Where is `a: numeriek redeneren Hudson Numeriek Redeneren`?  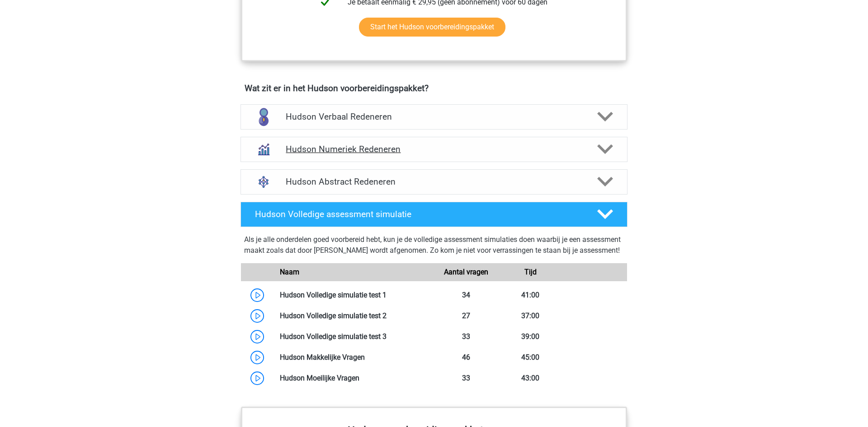
a: numeriek redeneren Hudson Numeriek Redeneren is located at coordinates (434, 150).